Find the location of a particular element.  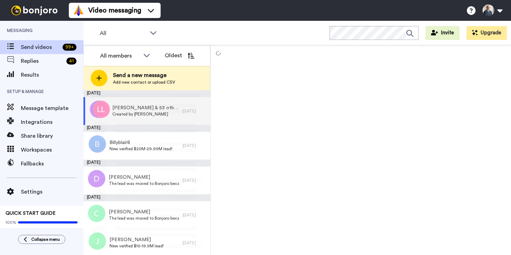

span: Settings is located at coordinates (52, 192).